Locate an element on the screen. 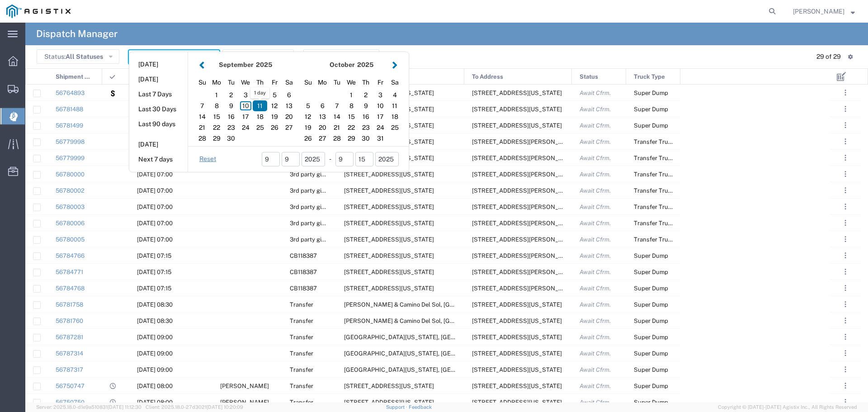 Image resolution: width=868 pixels, height=412 pixels. div: 4 is located at coordinates (394, 95).